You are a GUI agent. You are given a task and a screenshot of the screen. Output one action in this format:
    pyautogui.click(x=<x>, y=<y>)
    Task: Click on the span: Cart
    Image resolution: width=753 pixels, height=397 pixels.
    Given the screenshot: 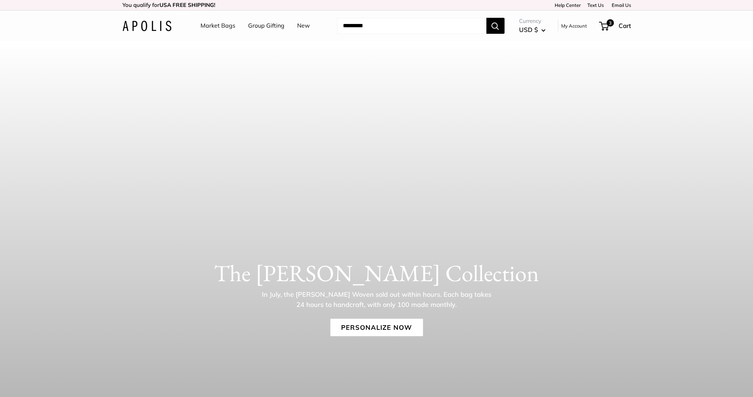 What is the action you would take?
    pyautogui.click(x=625, y=25)
    